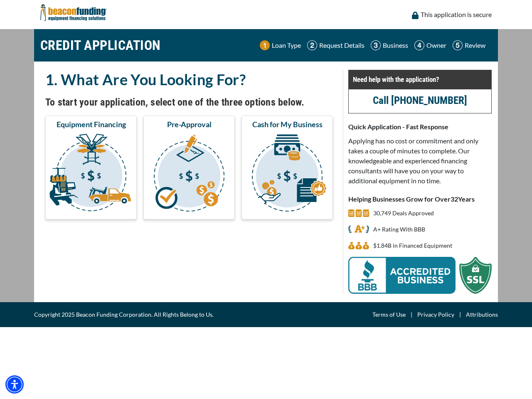 The height and width of the screenshot is (399, 532). I want to click on h2: 1. What Are You Looking For?, so click(189, 80).